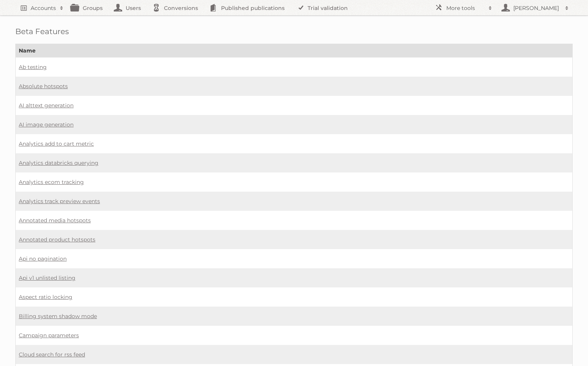 Image resolution: width=588 pixels, height=366 pixels. What do you see at coordinates (57, 144) in the screenshot?
I see `a: Analytics add to cart metric` at bounding box center [57, 144].